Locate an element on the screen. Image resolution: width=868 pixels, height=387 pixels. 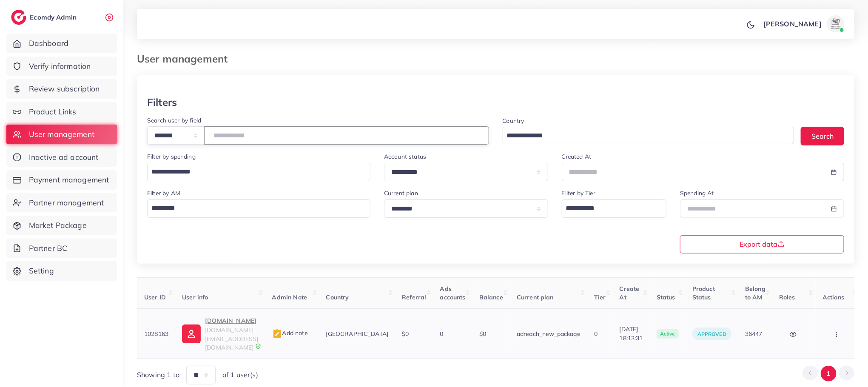
button: Search is located at coordinates (823, 136).